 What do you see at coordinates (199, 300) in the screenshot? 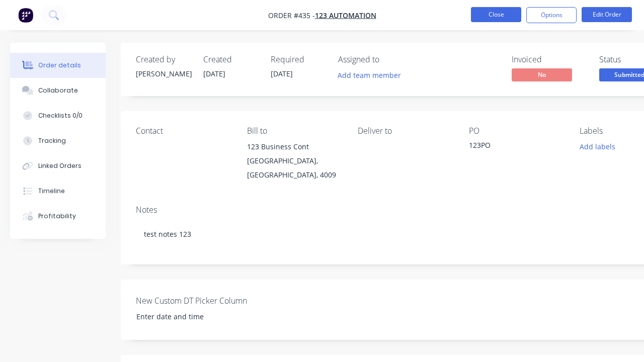
I see `label: New Custom DT Picker Column` at bounding box center [199, 300].